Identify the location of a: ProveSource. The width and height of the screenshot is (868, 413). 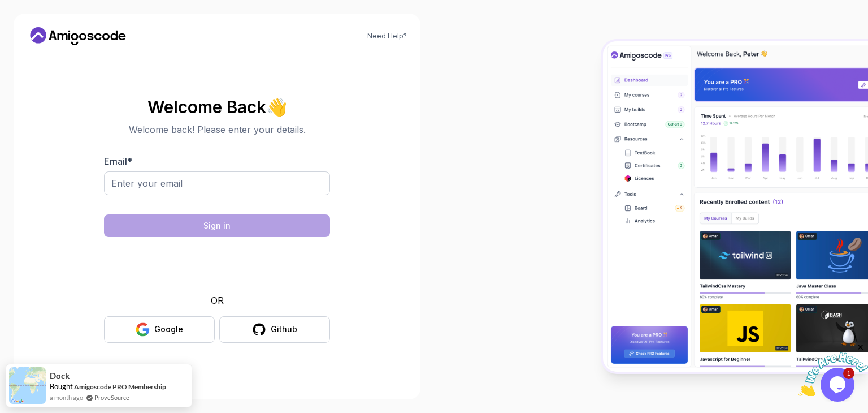
(112, 397).